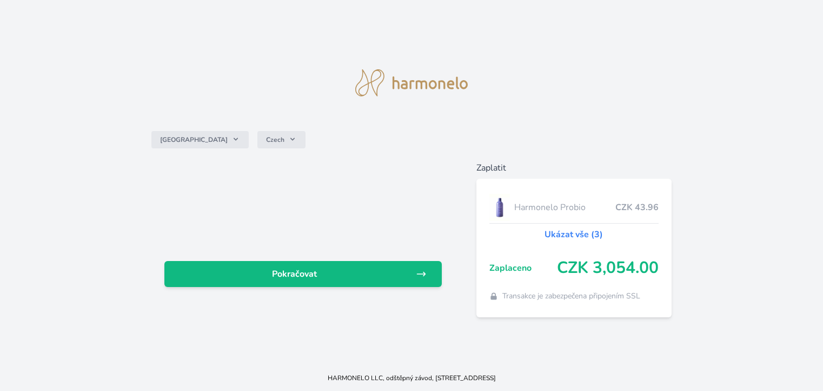 This screenshot has width=823, height=391. I want to click on span: Czech, so click(275, 140).